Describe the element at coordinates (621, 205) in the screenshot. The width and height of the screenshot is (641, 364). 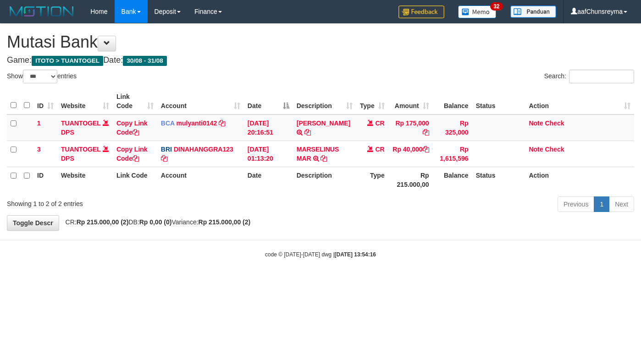
I see `a: Next` at that location.